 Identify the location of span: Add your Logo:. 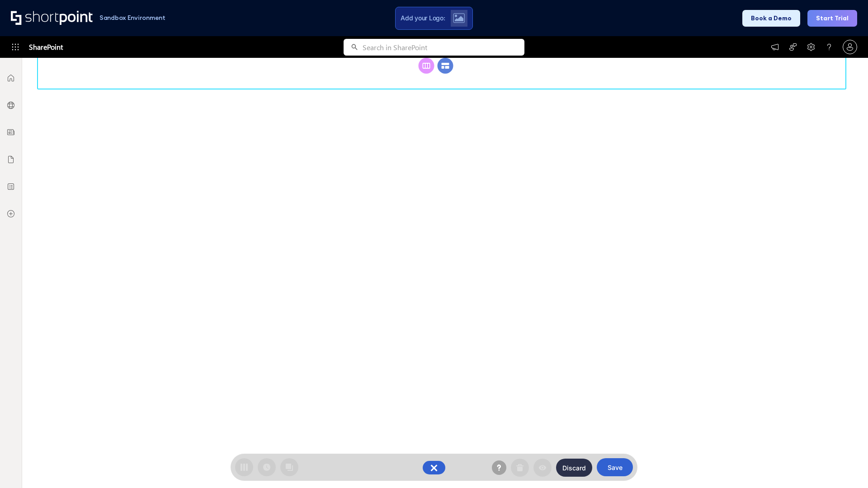
(423, 18).